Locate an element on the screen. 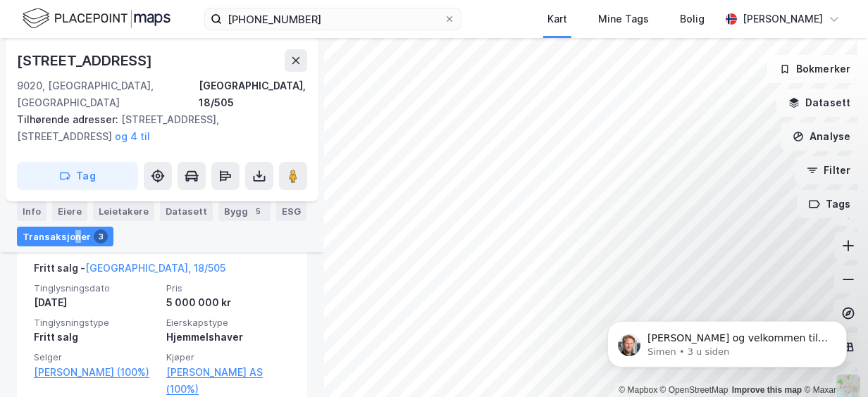  button: Analyse is located at coordinates (821, 137).